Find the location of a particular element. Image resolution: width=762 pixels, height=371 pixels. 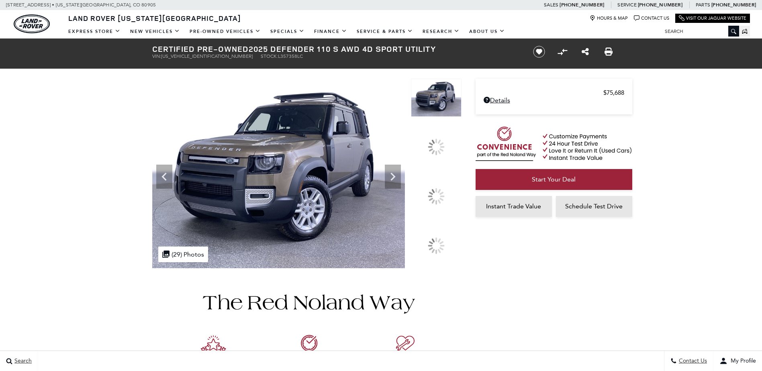

a: land-rover is located at coordinates (32, 24).